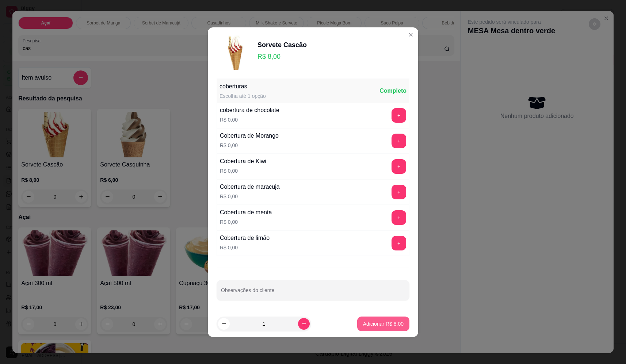 The image size is (626, 364). Describe the element at coordinates (383, 324) in the screenshot. I see `p: Adicionar R$ 8,00` at that location.